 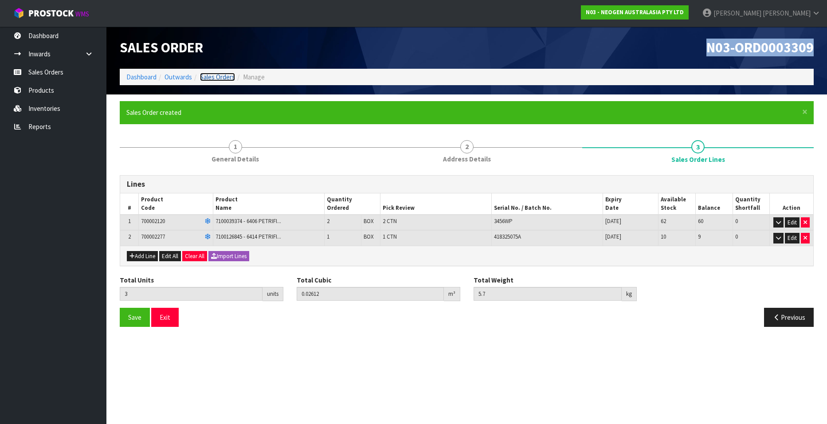 I want to click on a: Outwards, so click(x=178, y=77).